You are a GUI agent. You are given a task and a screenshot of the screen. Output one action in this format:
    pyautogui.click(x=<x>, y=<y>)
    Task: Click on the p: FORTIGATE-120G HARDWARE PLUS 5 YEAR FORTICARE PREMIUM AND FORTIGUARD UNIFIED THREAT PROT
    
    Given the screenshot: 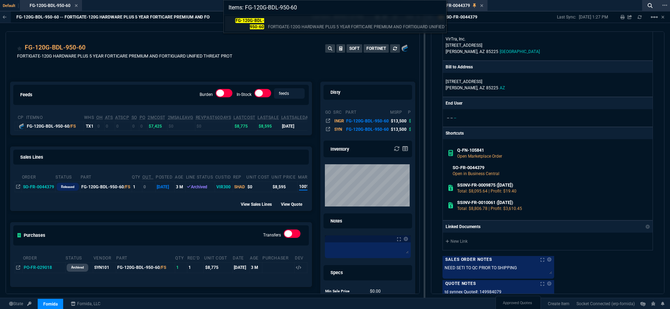 What is the action you would take?
    pyautogui.click(x=370, y=27)
    